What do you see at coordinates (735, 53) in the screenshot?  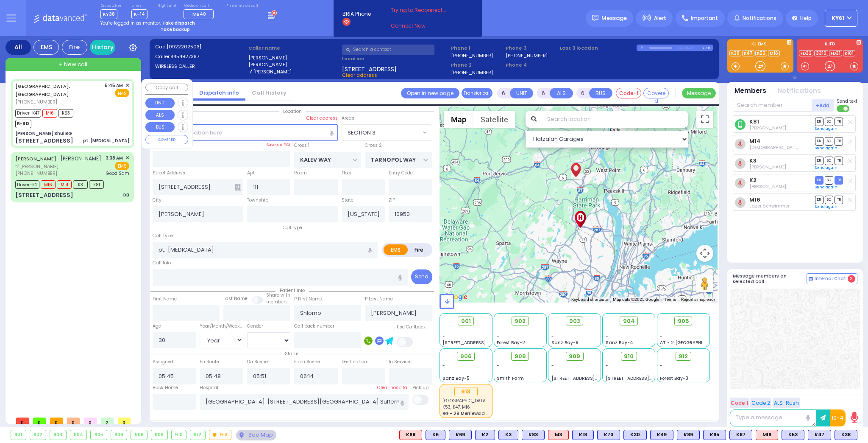 I see `a: K38` at bounding box center [735, 53].